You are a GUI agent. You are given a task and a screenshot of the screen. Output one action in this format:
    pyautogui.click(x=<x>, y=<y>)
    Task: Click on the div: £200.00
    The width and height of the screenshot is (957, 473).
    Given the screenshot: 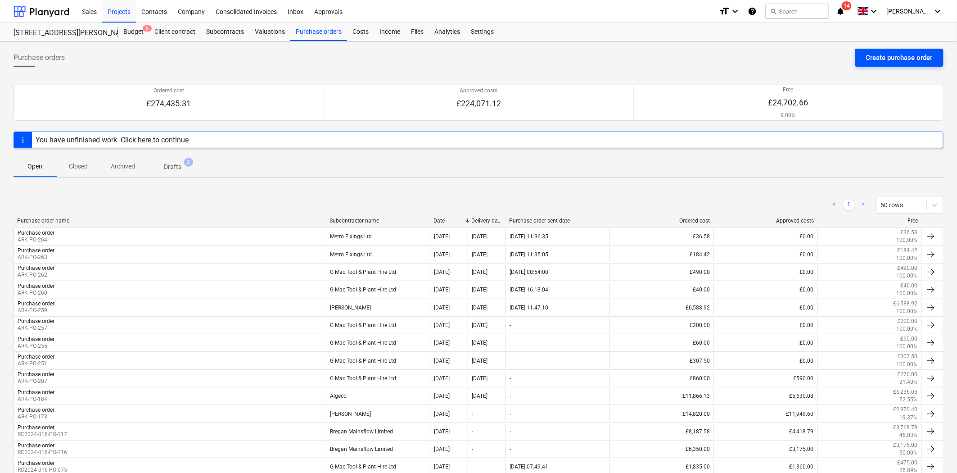 What is the action you would take?
    pyautogui.click(x=661, y=325)
    